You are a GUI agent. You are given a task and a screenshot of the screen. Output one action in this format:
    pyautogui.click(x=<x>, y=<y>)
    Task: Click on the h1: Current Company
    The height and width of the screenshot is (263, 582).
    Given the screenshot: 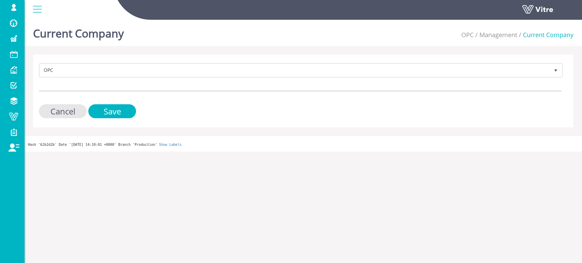 What is the action you would take?
    pyautogui.click(x=78, y=31)
    